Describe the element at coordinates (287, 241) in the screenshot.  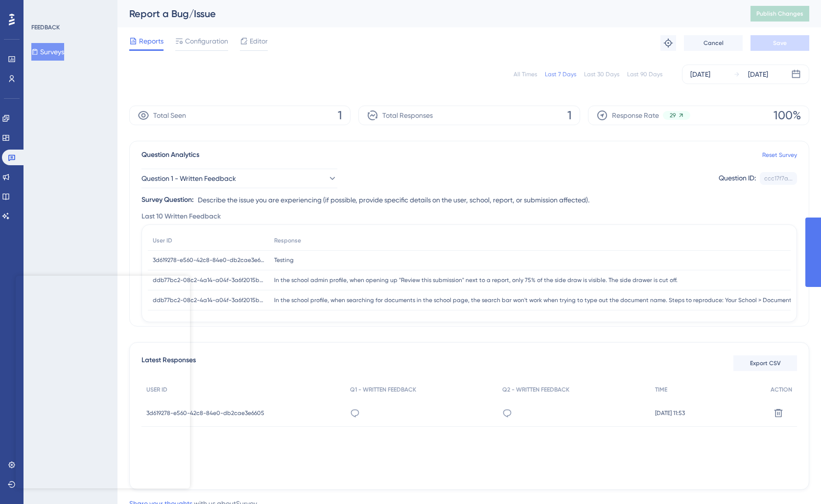
I see `span: Response` at that location.